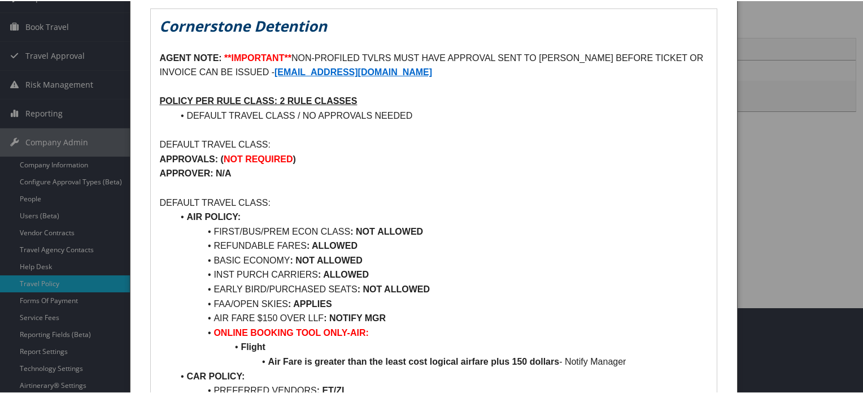 This screenshot has height=393, width=863. What do you see at coordinates (214, 215) in the screenshot?
I see `strong: AIR POLICY:` at bounding box center [214, 215].